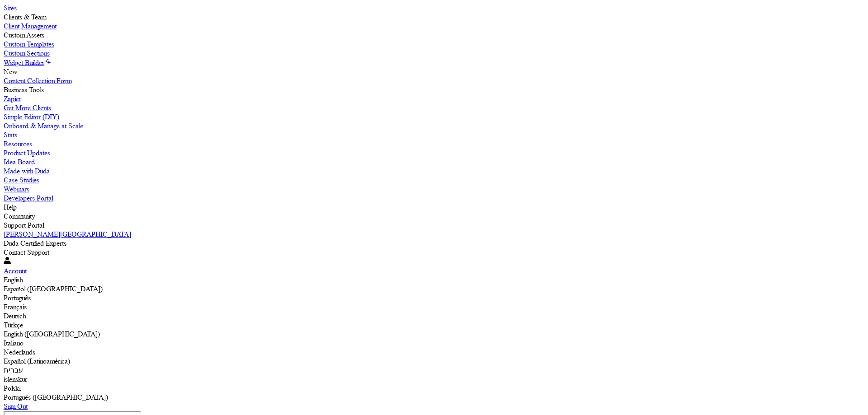  What do you see at coordinates (26, 252) in the screenshot?
I see `label: Contact Support` at bounding box center [26, 252].